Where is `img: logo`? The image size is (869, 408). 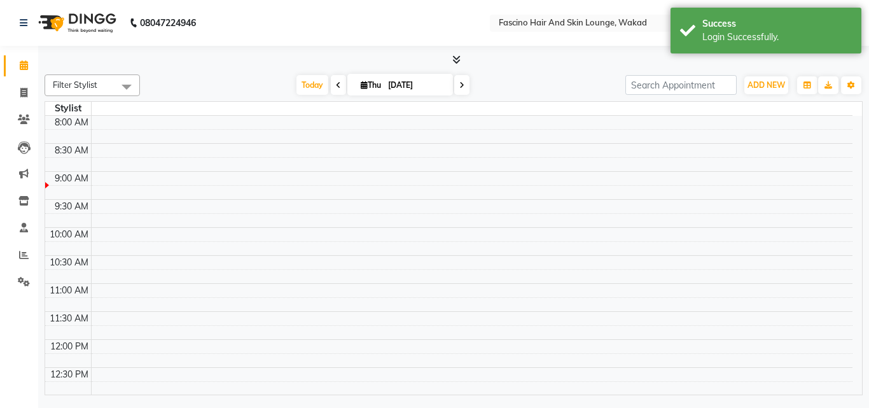 img: logo is located at coordinates (76, 23).